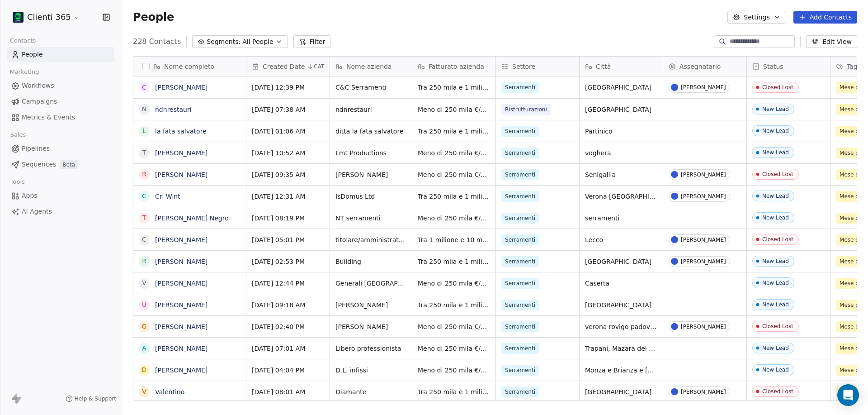 The image size is (868, 415). What do you see at coordinates (144, 152) in the screenshot?
I see `div: T` at bounding box center [144, 152].